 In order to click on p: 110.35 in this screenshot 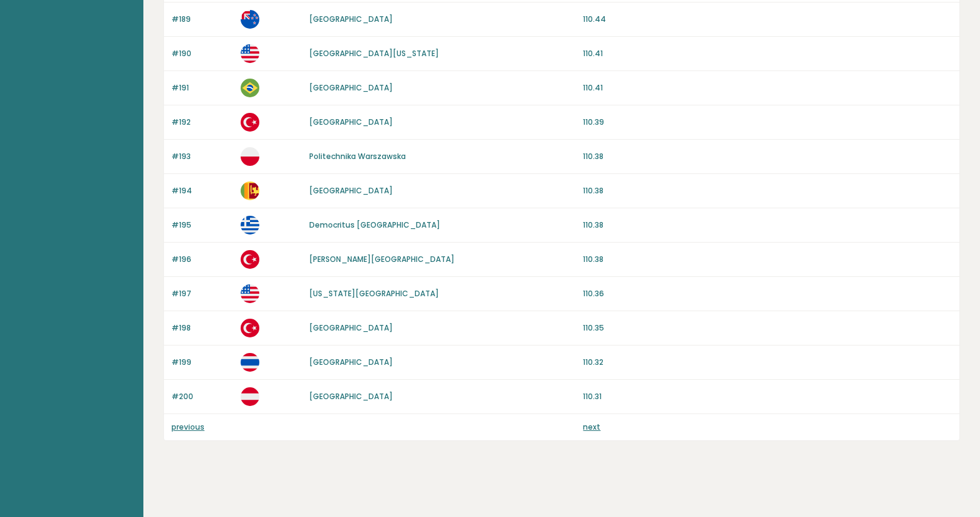, I will do `click(767, 328)`.